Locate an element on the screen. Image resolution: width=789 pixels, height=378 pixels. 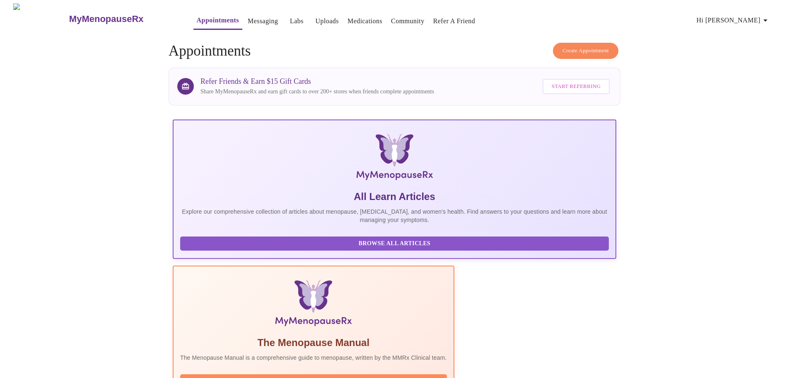
a: Community is located at coordinates (408, 21).